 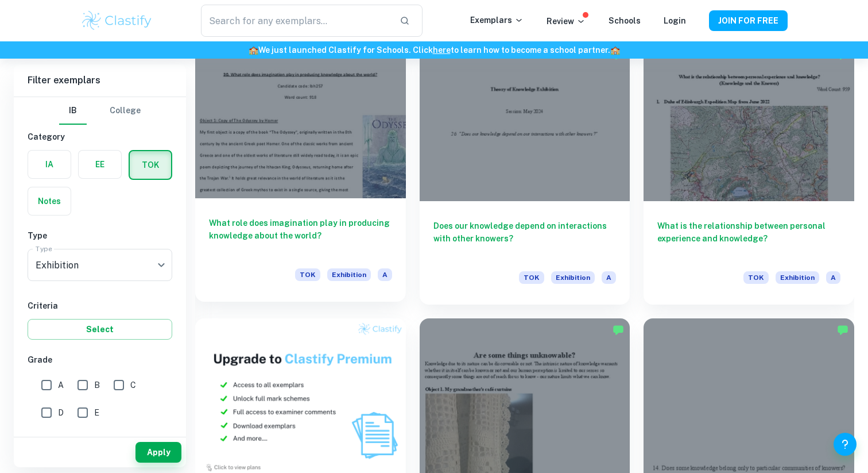 What do you see at coordinates (150, 165) in the screenshot?
I see `button: TOK` at bounding box center [150, 165].